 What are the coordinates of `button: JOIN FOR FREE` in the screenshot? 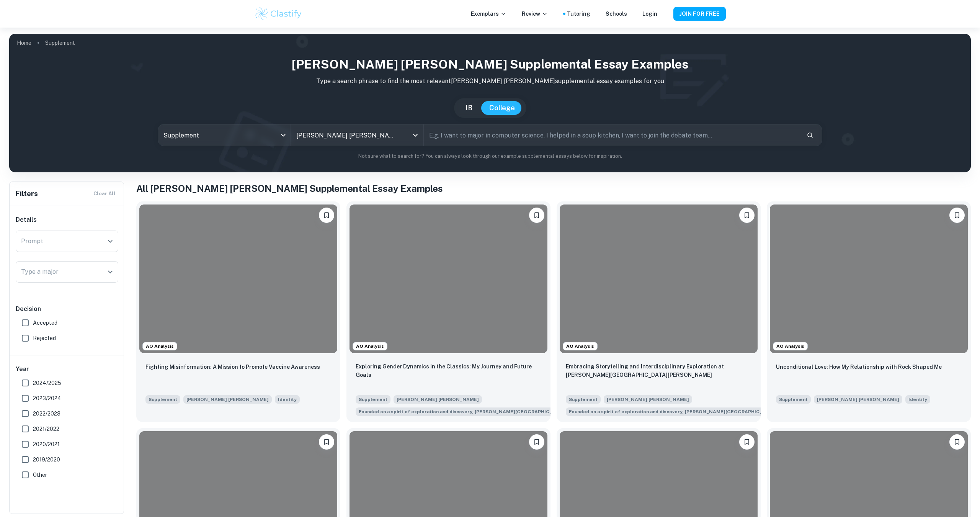 It's located at (699, 14).